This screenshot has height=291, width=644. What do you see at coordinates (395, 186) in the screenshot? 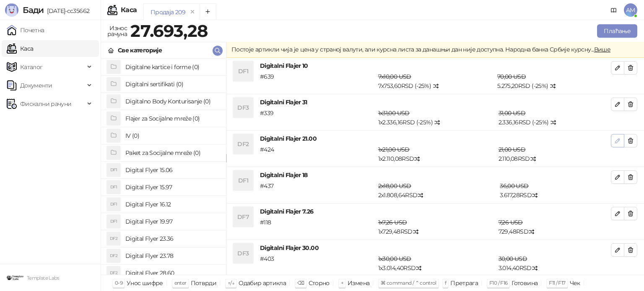
I see `span: 2 x 18,00 USD` at bounding box center [395, 186].